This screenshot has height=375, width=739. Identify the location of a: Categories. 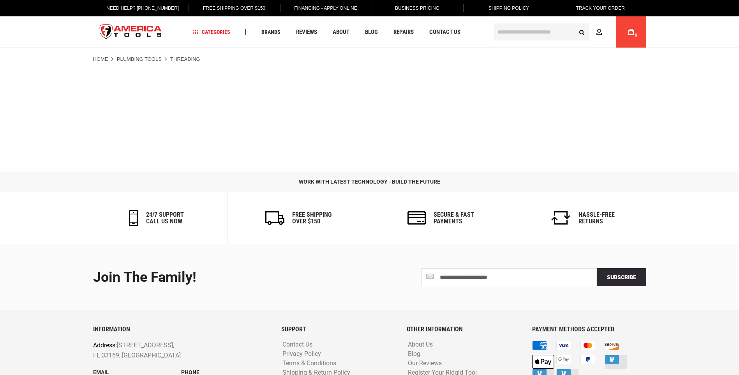
(211, 32).